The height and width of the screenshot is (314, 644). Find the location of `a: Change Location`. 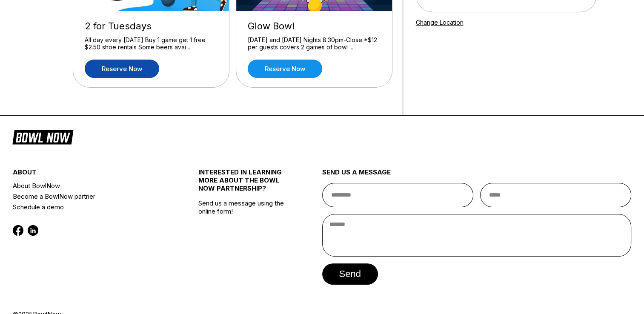

a: Change Location is located at coordinates (440, 22).